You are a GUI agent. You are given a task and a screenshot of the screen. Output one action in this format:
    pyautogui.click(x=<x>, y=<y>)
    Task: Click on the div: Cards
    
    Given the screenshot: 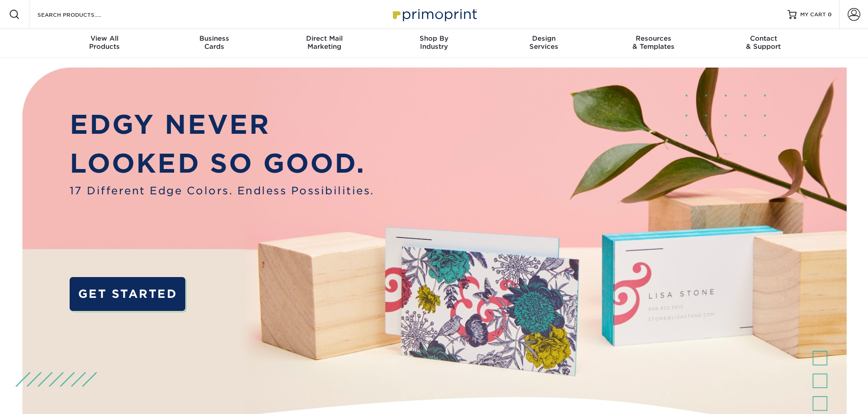 What is the action you would take?
    pyautogui.click(x=214, y=43)
    